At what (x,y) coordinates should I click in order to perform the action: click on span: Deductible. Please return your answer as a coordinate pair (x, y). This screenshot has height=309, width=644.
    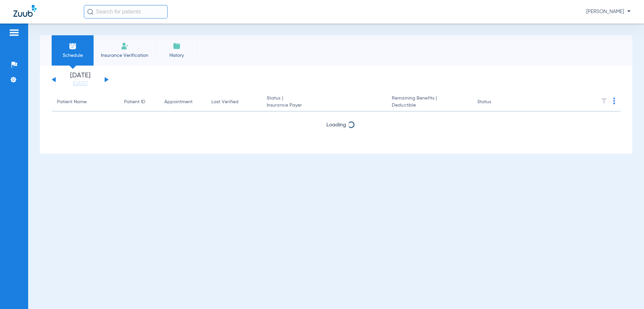
    Looking at the image, I should click on (429, 105).